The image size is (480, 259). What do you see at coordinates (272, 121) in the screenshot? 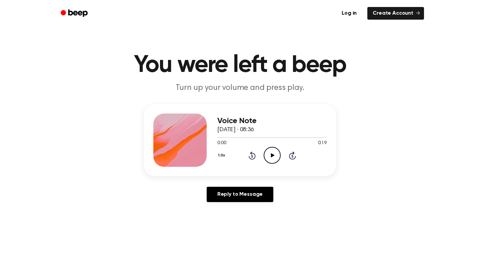
I see `h3: Voice Note` at bounding box center [272, 121].